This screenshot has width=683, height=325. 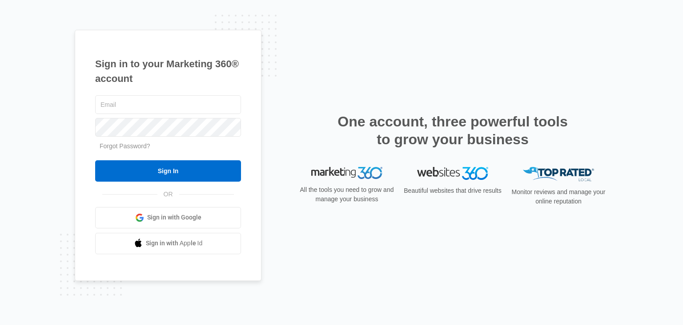 What do you see at coordinates (168, 71) in the screenshot?
I see `h1: Sign in to your Marketing 360® account` at bounding box center [168, 71].